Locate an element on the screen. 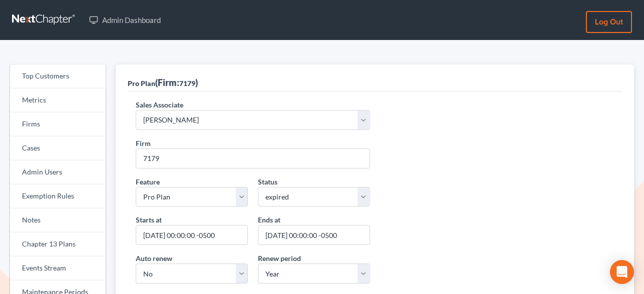 This screenshot has height=294, width=644. a: Metrics is located at coordinates (57, 101).